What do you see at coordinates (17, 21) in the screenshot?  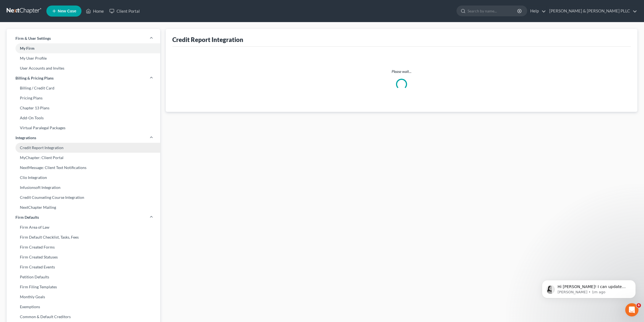 I see `img: Profile image for Lindsey` at bounding box center [17, 21].